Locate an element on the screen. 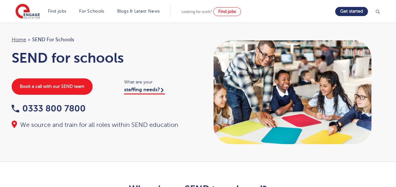  span: Find jobs is located at coordinates (227, 11).